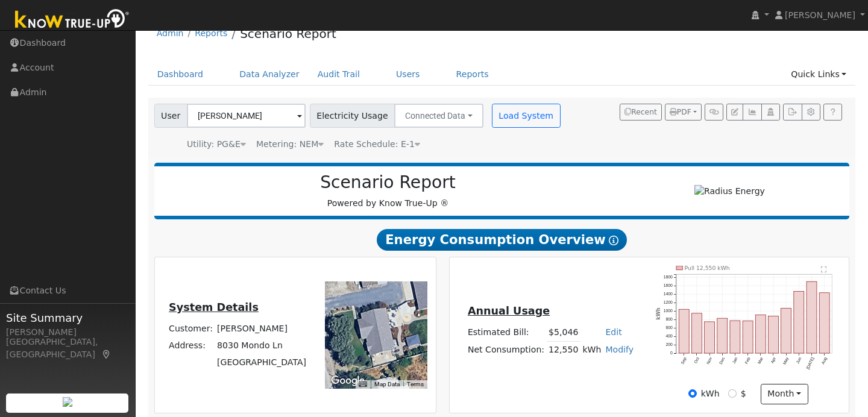  I want to click on button: Export Interval Data, so click(792, 112).